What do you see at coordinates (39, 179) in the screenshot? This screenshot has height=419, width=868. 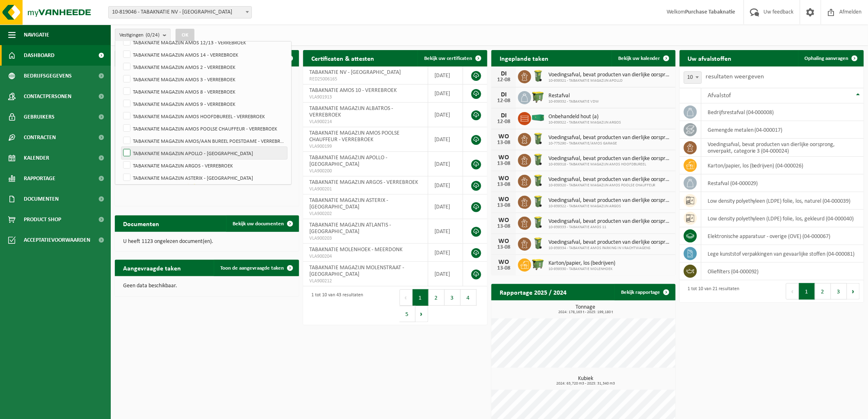 I see `span: Rapportage` at bounding box center [39, 179].